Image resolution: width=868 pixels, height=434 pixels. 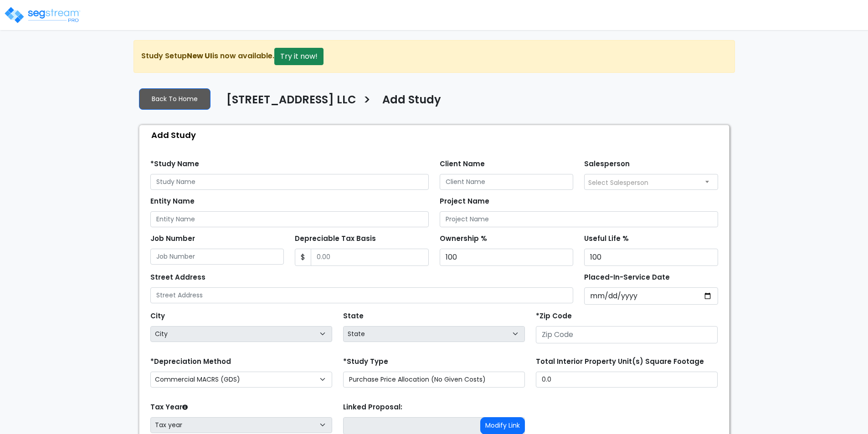 What do you see at coordinates (372, 407) in the screenshot?
I see `label: Linked Proposal:` at bounding box center [372, 407].